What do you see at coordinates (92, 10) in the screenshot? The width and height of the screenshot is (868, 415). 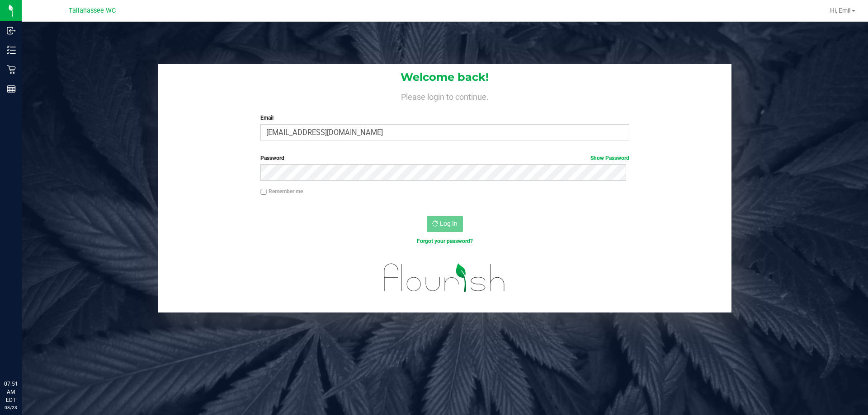 I see `span: Tallahassee WC` at bounding box center [92, 10].